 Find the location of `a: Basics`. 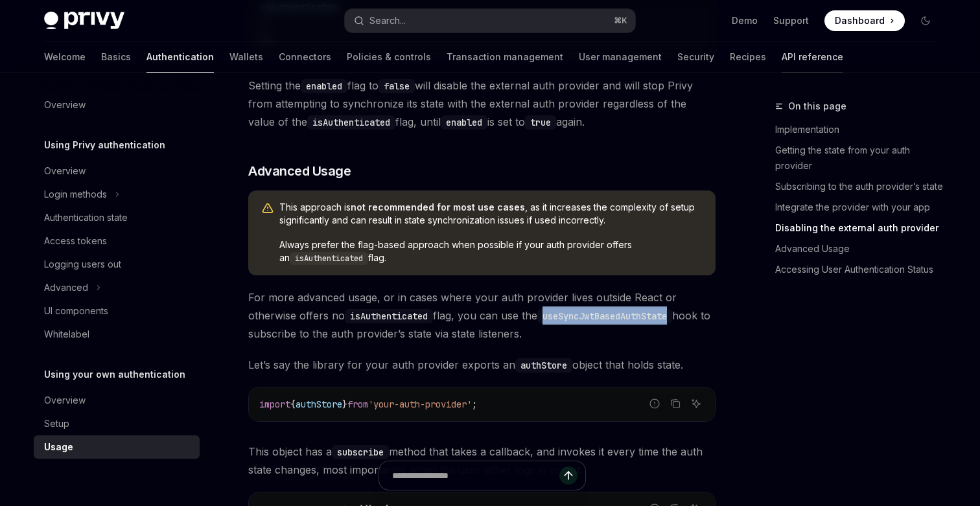

a: Basics is located at coordinates (116, 57).